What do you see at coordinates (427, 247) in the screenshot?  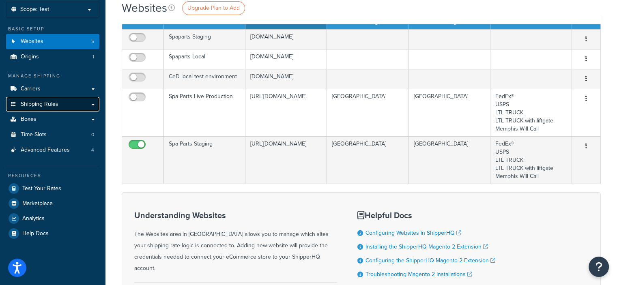 I see `a: Installing the ShipperHQ Magento 2 Extension` at bounding box center [427, 247].